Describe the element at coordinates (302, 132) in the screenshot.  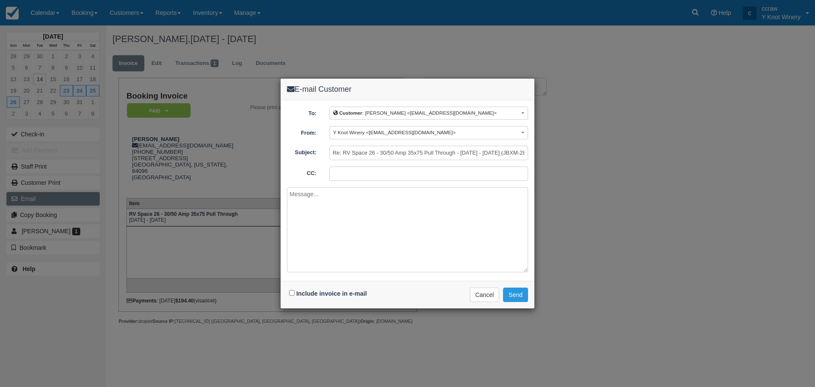
I see `label: From:` at that location.